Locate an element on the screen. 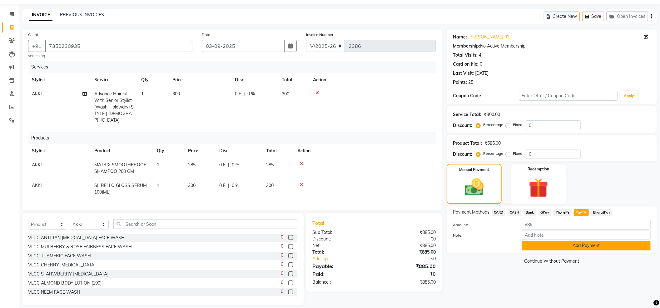 This screenshot has width=660, height=308. img: _cash.svg is located at coordinates (474, 187).